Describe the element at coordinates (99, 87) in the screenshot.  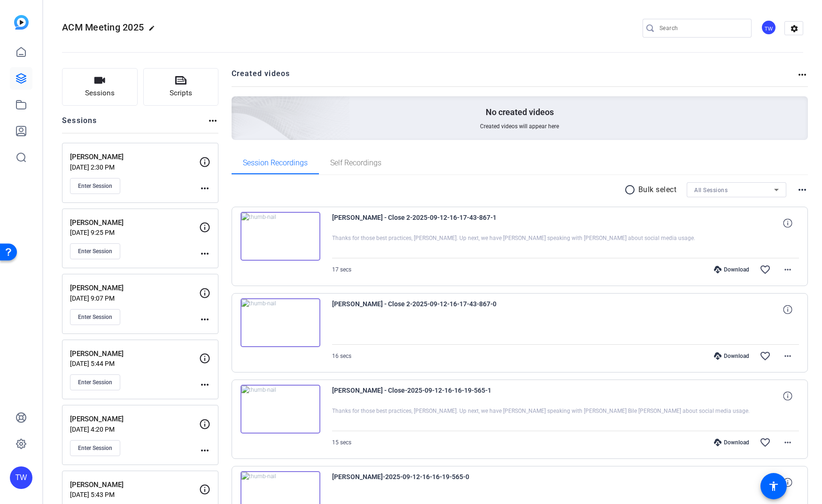
I see `button: Sessions` at that location.